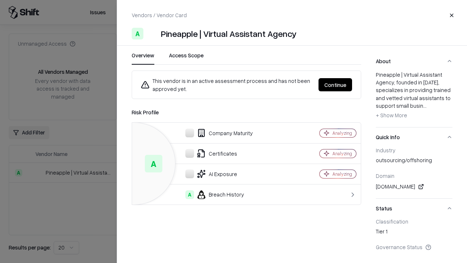  What do you see at coordinates (216, 174) in the screenshot?
I see `div: AI Exposure` at bounding box center [216, 174].